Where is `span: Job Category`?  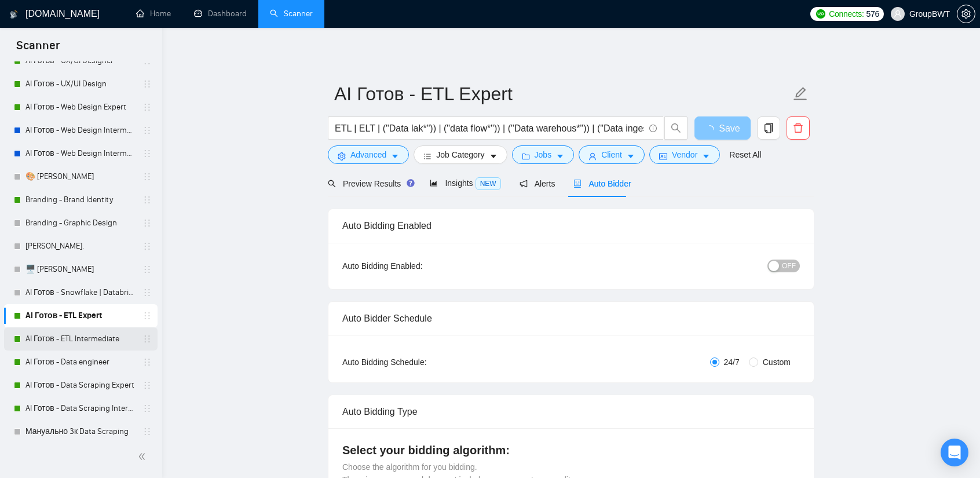 span: Job Category is located at coordinates (460, 155).